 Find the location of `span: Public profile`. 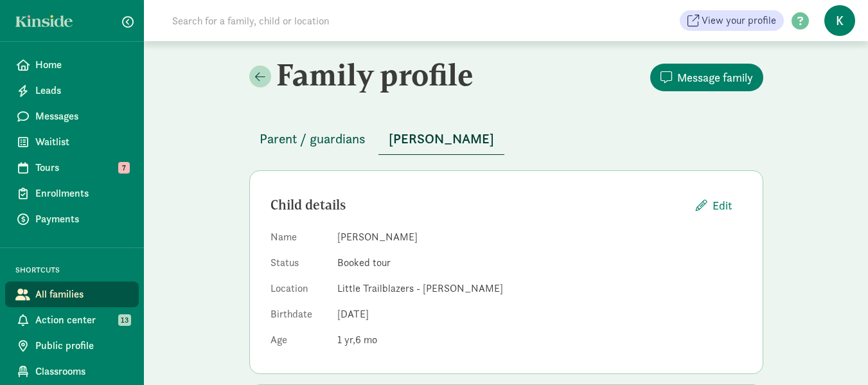

span: Public profile is located at coordinates (82, 345).